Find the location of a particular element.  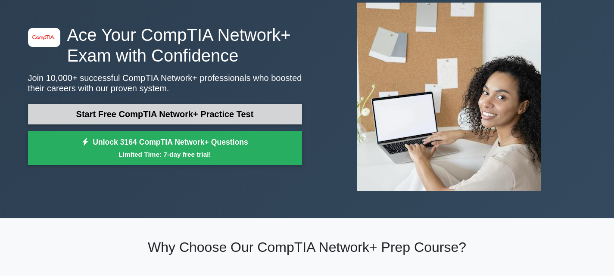

a: Start Free CompTIA Network+ Practice Test is located at coordinates (165, 114).